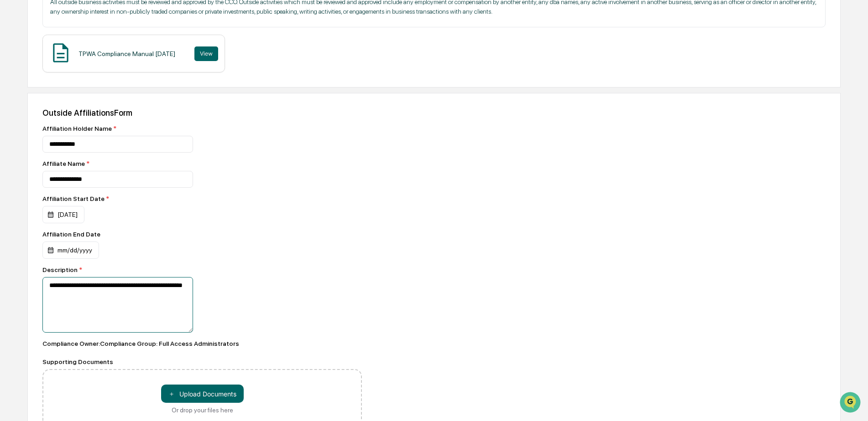  Describe the element at coordinates (87, 26) in the screenshot. I see `p: How can we help?` at that location.